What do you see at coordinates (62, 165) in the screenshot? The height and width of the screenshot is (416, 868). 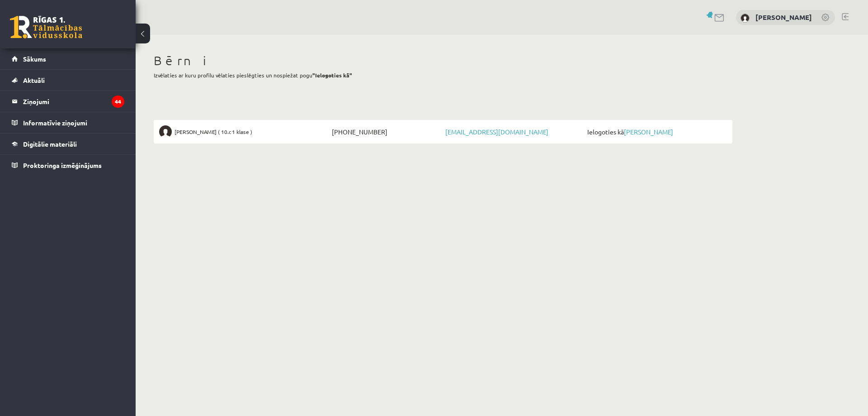 I see `span: Proktoringa izmēģinājums` at bounding box center [62, 165].